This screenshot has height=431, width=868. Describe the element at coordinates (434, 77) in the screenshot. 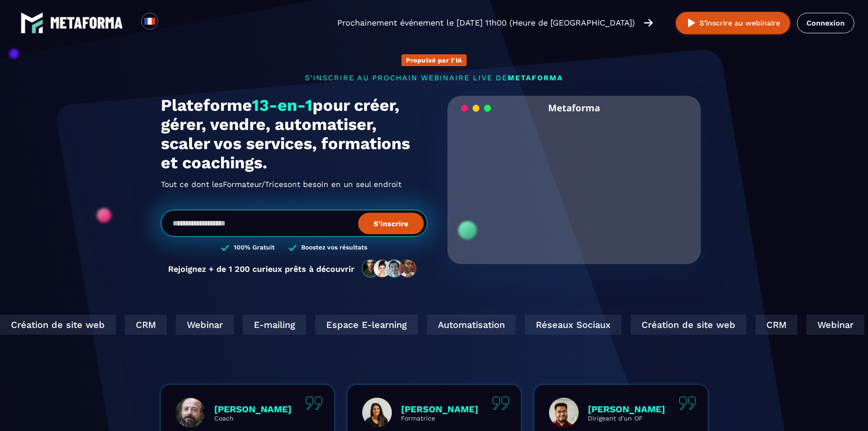

I see `p: s'inscrire au prochain webinaire live de` at that location.